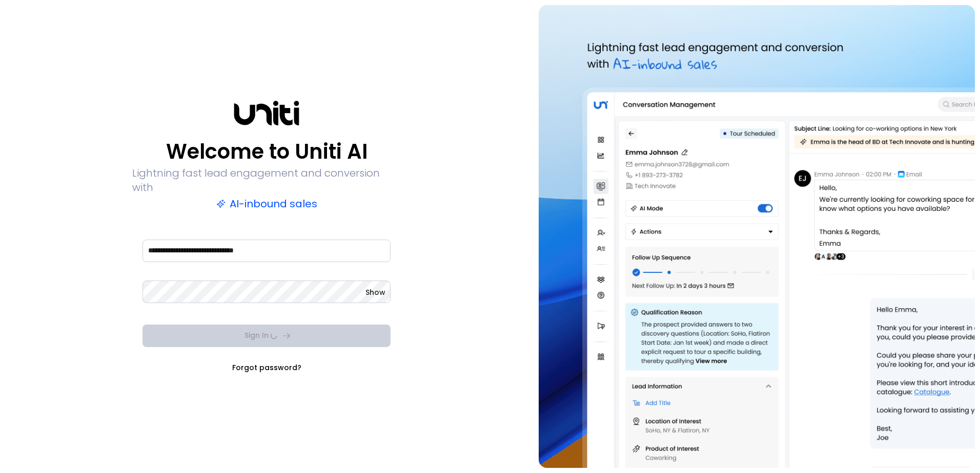 The image size is (980, 473). Describe the element at coordinates (267, 151) in the screenshot. I see `p: Welcome to Uniti AI` at that location.